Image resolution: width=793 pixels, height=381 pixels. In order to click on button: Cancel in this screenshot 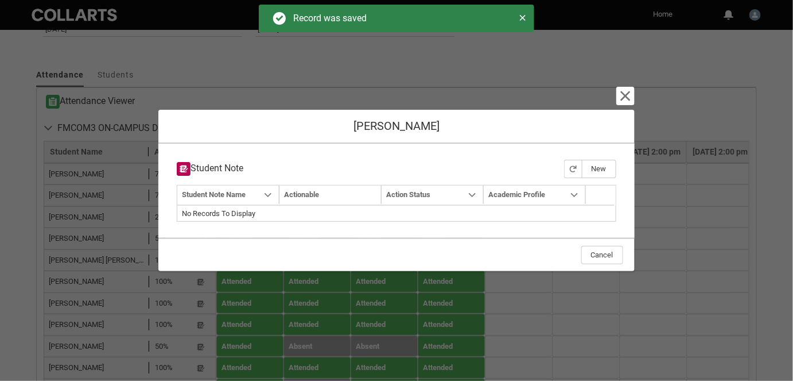, I will do `click(602, 255)`.